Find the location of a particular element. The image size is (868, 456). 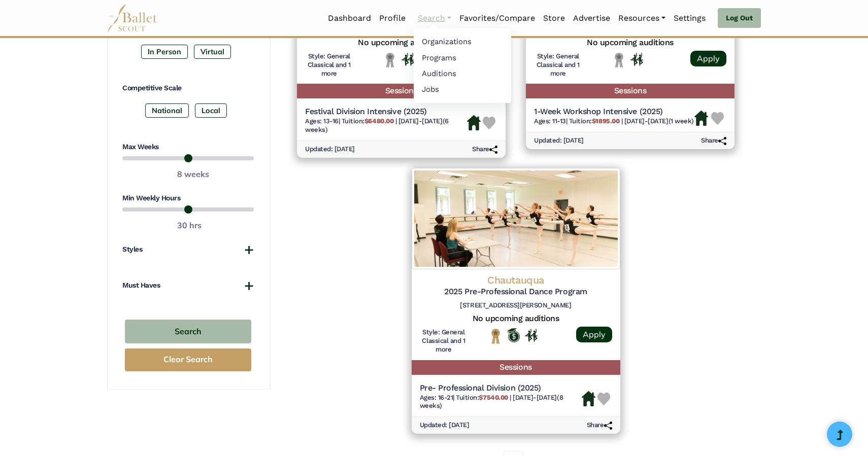

button: Clear Search is located at coordinates (188, 360).